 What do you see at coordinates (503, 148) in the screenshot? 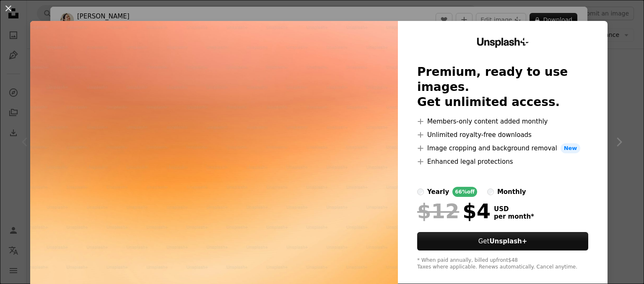
I see `li: Image cropping and background removal` at bounding box center [503, 148].